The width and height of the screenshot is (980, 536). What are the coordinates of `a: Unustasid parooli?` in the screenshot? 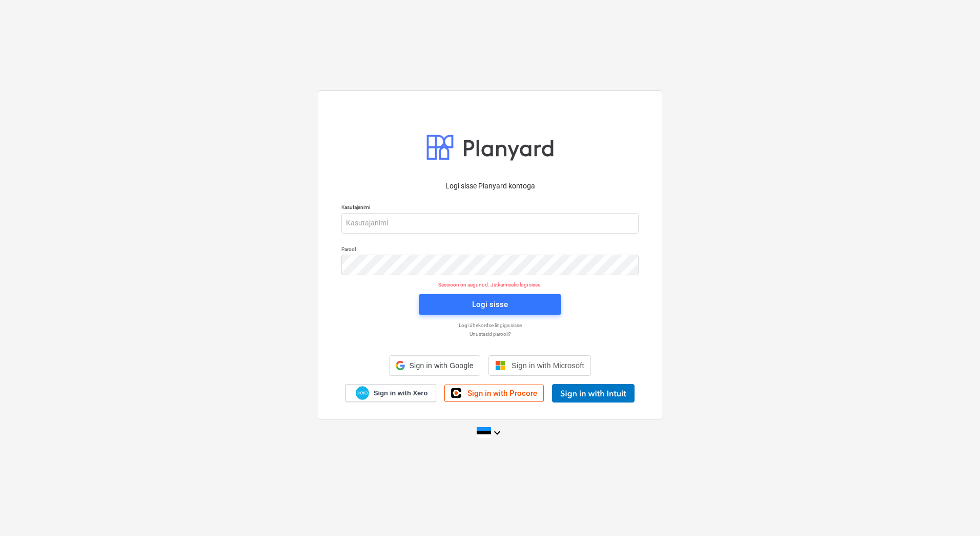 It's located at (490, 333).